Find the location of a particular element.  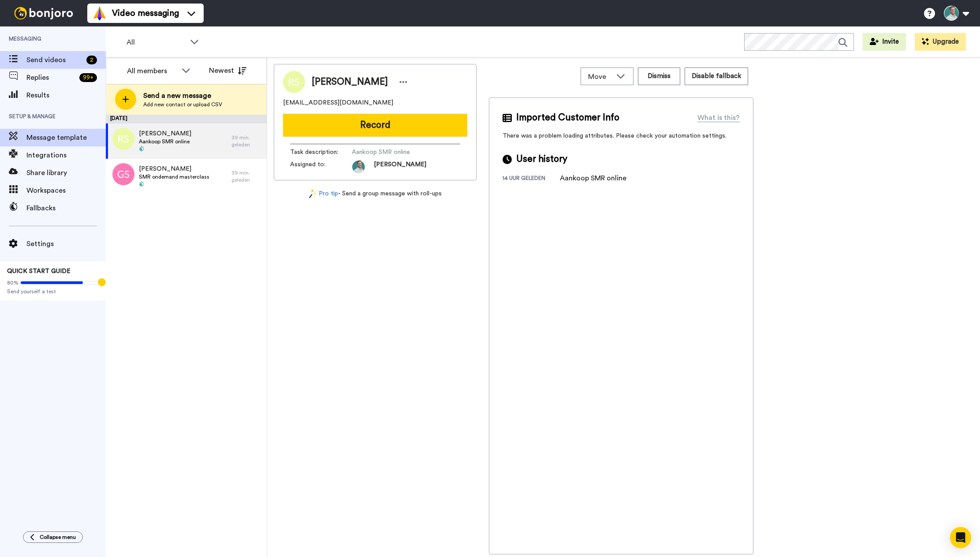

button: Collapse menu is located at coordinates (53, 537).